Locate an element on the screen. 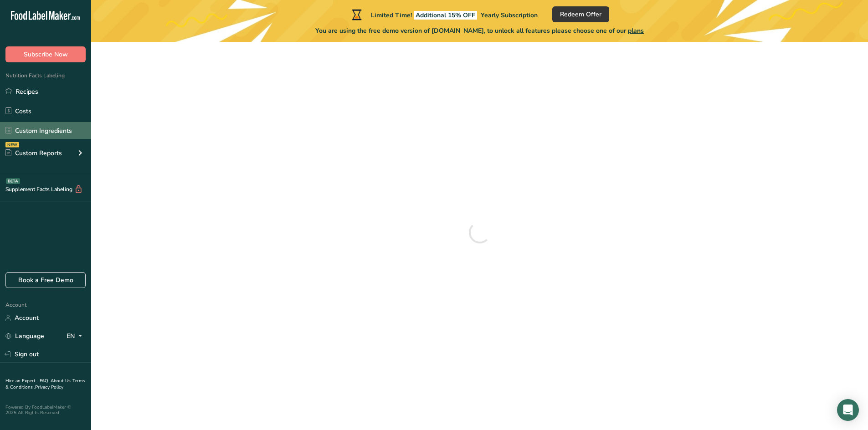 The width and height of the screenshot is (868, 430). div: NEW is located at coordinates (12, 145).